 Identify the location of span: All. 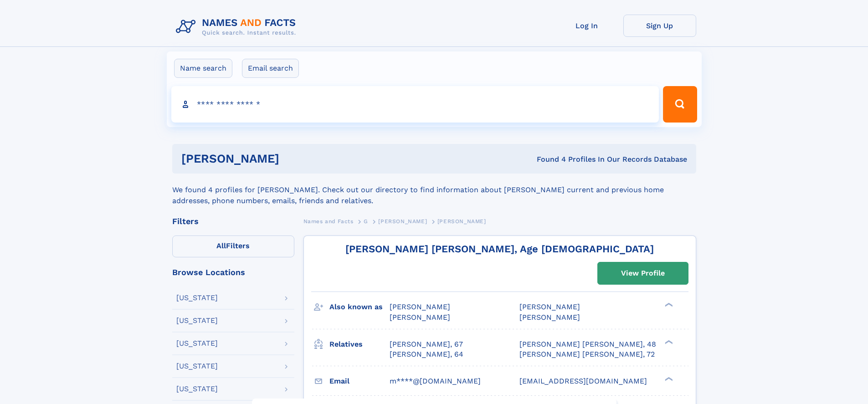
(221, 245).